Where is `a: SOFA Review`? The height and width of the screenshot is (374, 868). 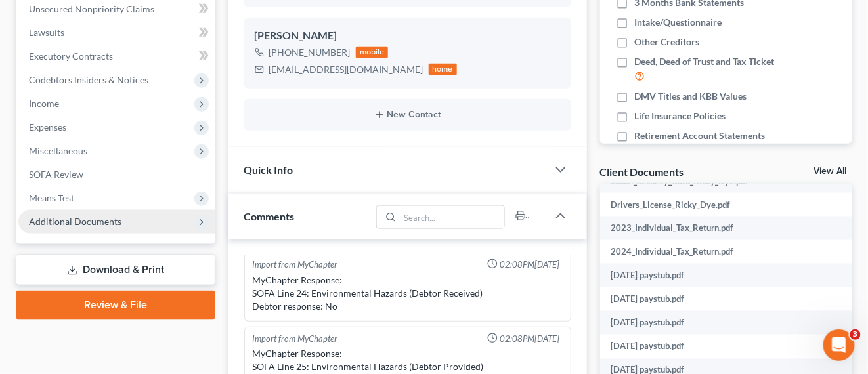
a: SOFA Review is located at coordinates (117, 174).